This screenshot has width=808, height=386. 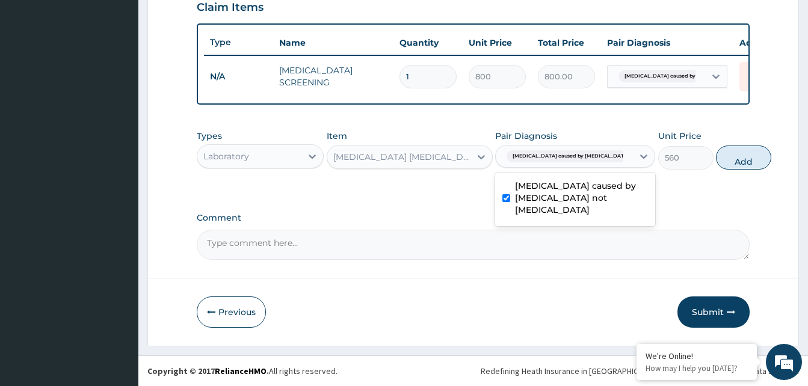 What do you see at coordinates (230, 8) in the screenshot?
I see `h3: Claim Items` at bounding box center [230, 8].